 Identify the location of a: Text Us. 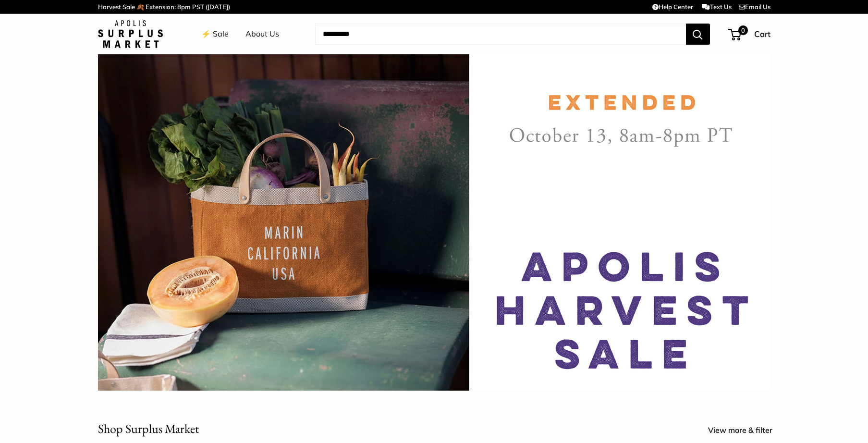
(716, 7).